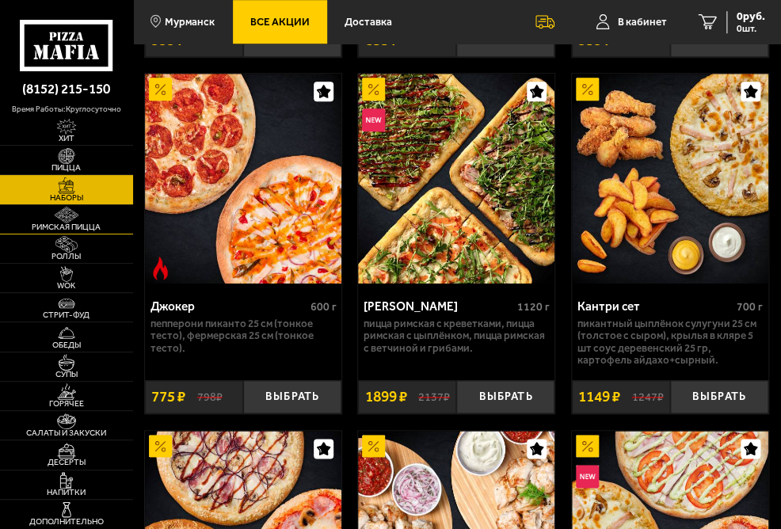  I want to click on span: 1120 г, so click(533, 306).